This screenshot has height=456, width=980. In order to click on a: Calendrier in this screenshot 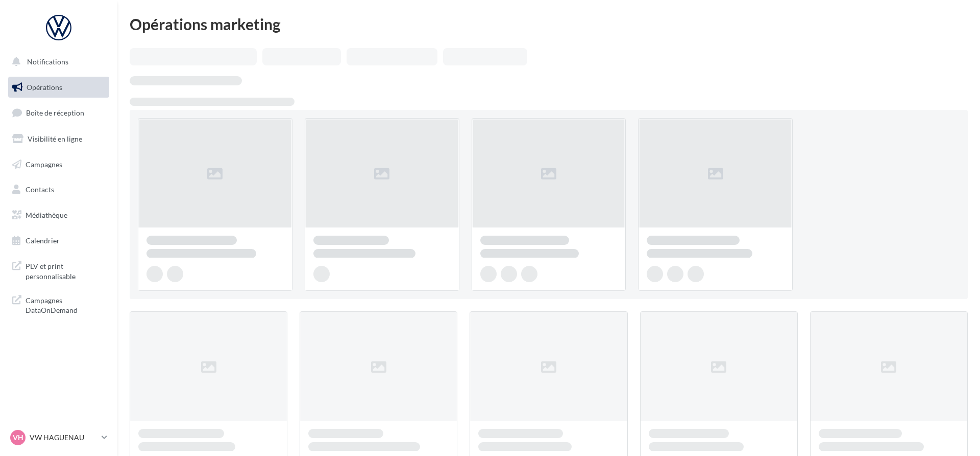, I will do `click(58, 241)`.